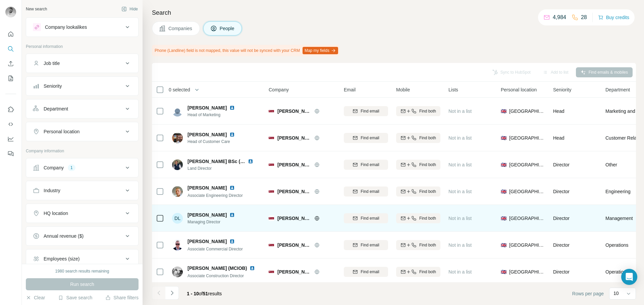 The image size is (644, 305). Describe the element at coordinates (588, 294) in the screenshot. I see `span: Rows per page` at that location.